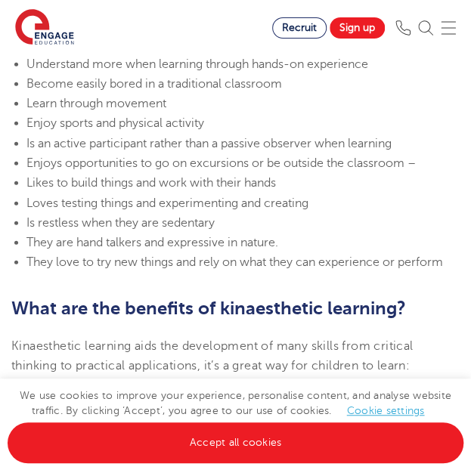 The width and height of the screenshot is (471, 476). I want to click on img: Engage Education, so click(45, 28).